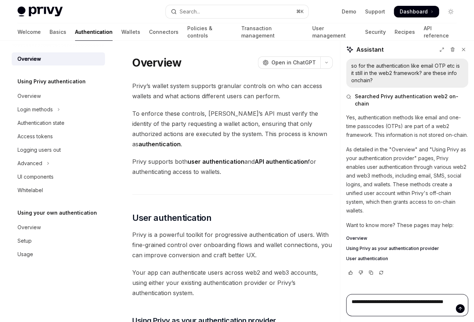 The image size is (474, 322). What do you see at coordinates (407, 126) in the screenshot?
I see `p: Yes, authentication methods like email and one-time passcodes (OTPs) are part of a web2 framework...` at bounding box center [407, 126].